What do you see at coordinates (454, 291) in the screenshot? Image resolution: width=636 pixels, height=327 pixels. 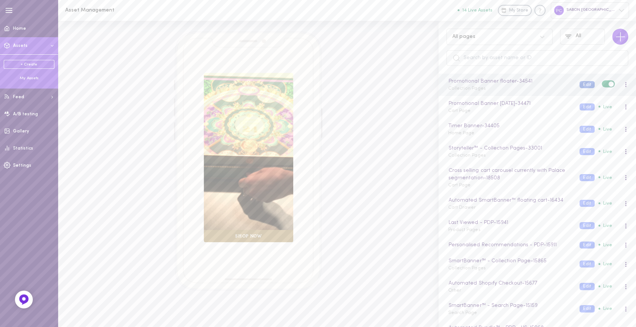 I see `span: Other` at bounding box center [454, 291].